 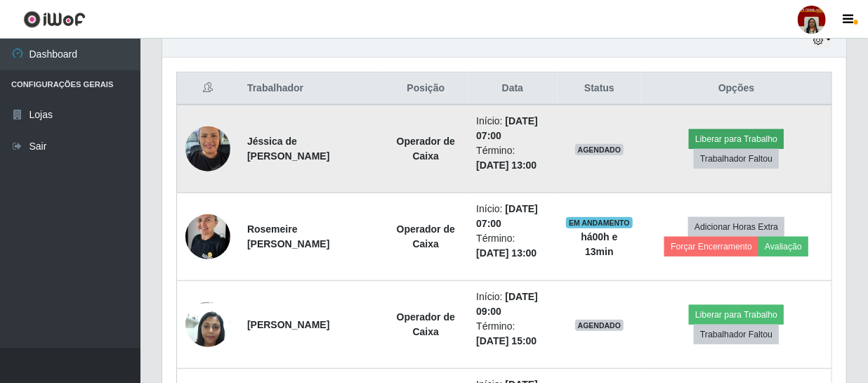 What do you see at coordinates (736, 89) in the screenshot?
I see `th: Opções` at bounding box center [736, 89].